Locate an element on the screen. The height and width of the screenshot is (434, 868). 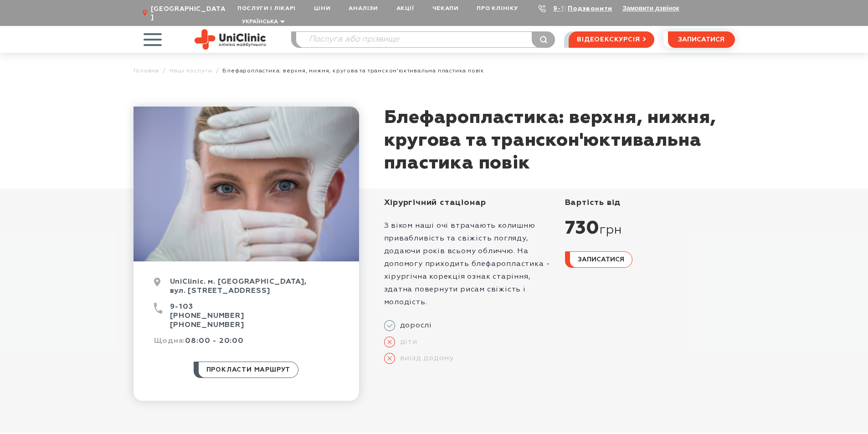
span: прокласти маршрут is located at coordinates (248, 370).